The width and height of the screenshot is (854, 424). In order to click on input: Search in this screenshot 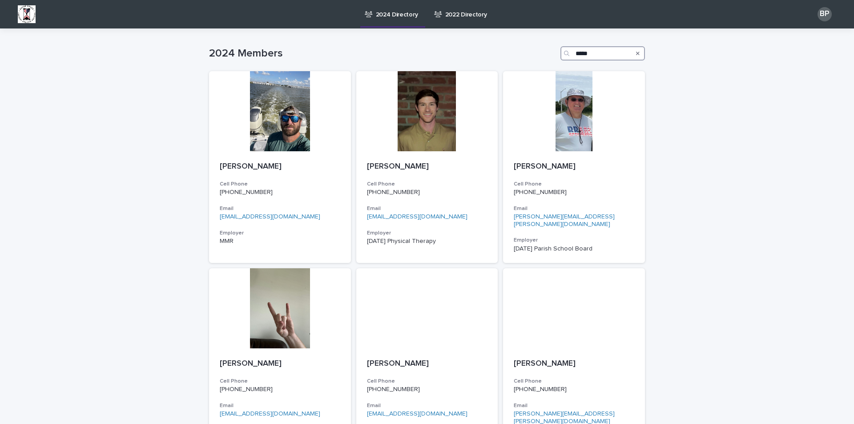, I will do `click(603, 53)`.